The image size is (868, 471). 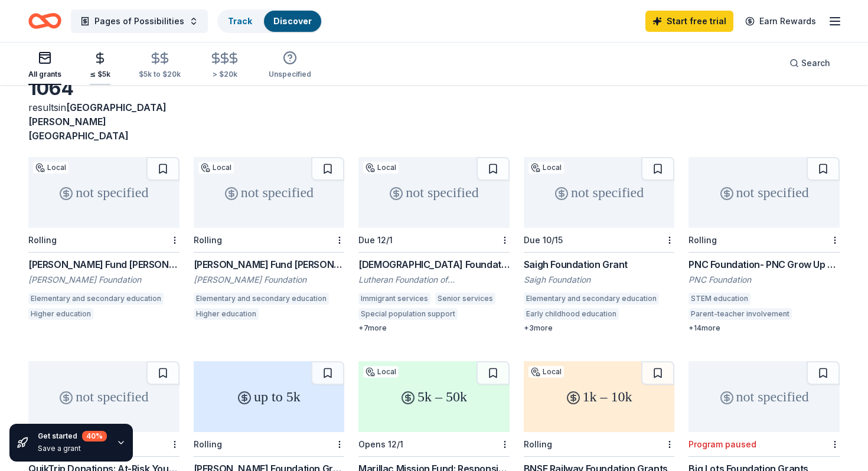 I want to click on div: PNC Foundation, so click(x=764, y=280).